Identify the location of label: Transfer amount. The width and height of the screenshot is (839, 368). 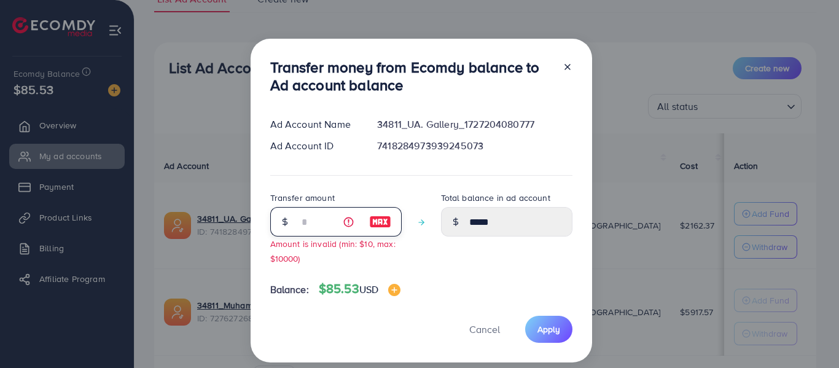
(302, 198).